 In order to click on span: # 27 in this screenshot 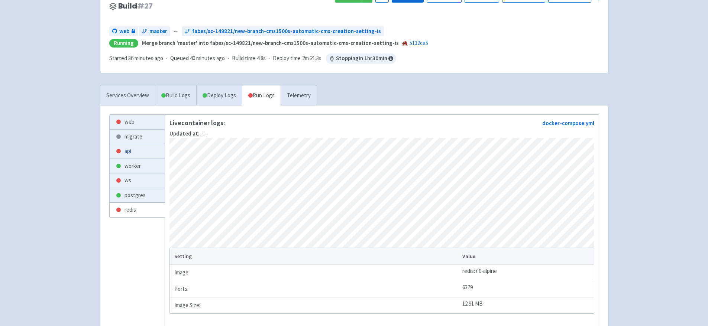, I will do `click(145, 6)`.